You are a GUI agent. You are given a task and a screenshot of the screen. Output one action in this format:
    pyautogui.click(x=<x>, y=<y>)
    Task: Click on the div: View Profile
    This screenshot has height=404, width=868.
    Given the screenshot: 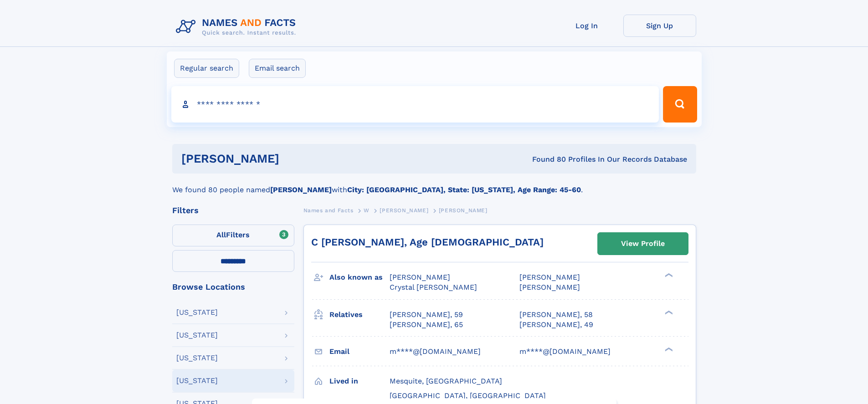 What is the action you would take?
    pyautogui.click(x=643, y=244)
    